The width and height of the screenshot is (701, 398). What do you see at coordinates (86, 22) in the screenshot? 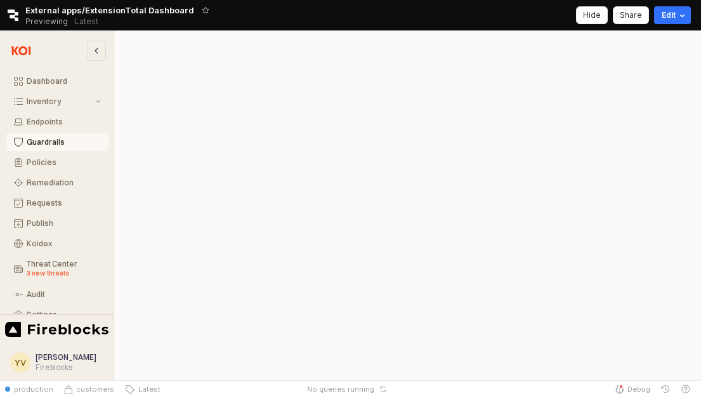
I see `p: Latest` at bounding box center [86, 22].